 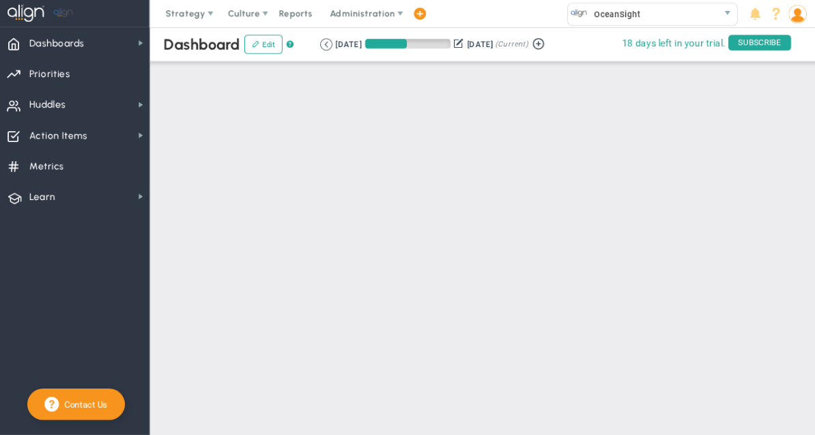 What do you see at coordinates (362, 13) in the screenshot?
I see `span: Administration` at bounding box center [362, 13].